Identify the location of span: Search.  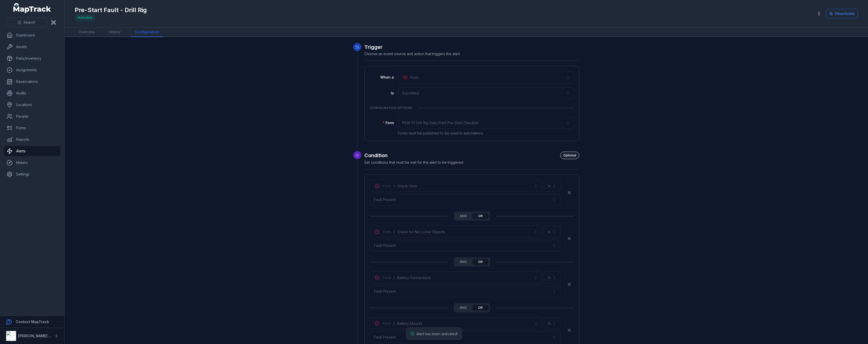
(29, 22).